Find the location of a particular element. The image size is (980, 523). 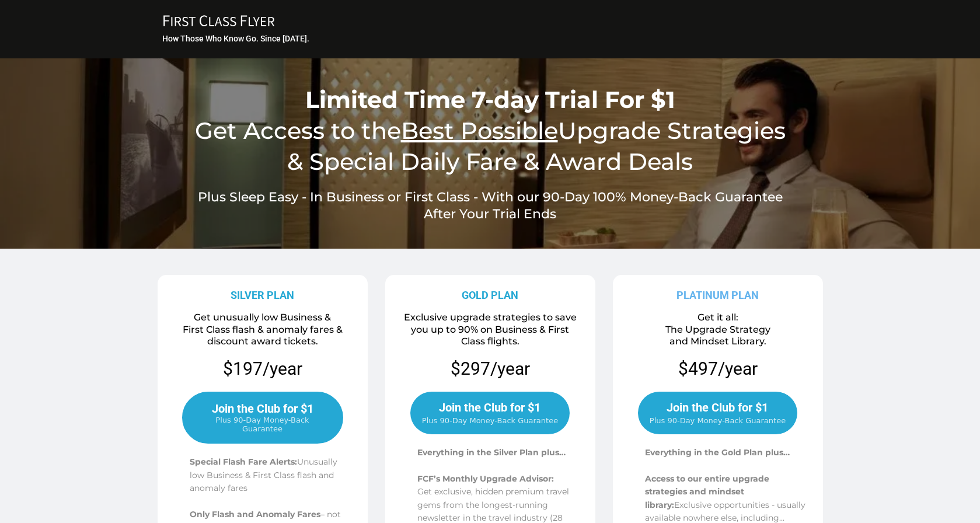

span: First Class flash & anomaly fares & discount award tickets. is located at coordinates (263, 335).